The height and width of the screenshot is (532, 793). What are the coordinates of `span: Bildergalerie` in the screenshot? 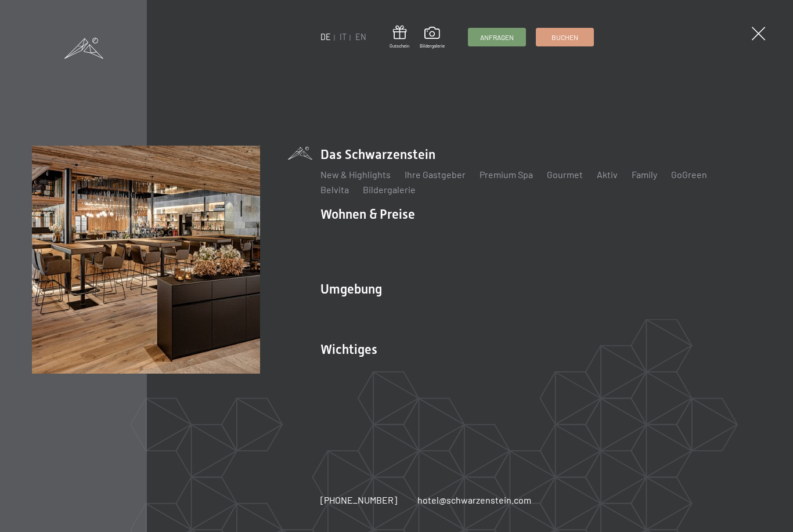 It's located at (432, 46).